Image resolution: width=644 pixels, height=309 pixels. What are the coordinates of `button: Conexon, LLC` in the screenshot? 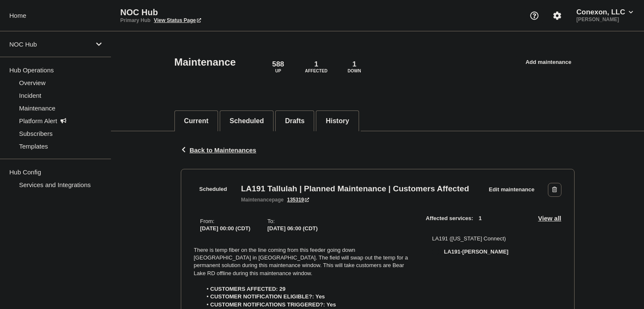 It's located at (604, 12).